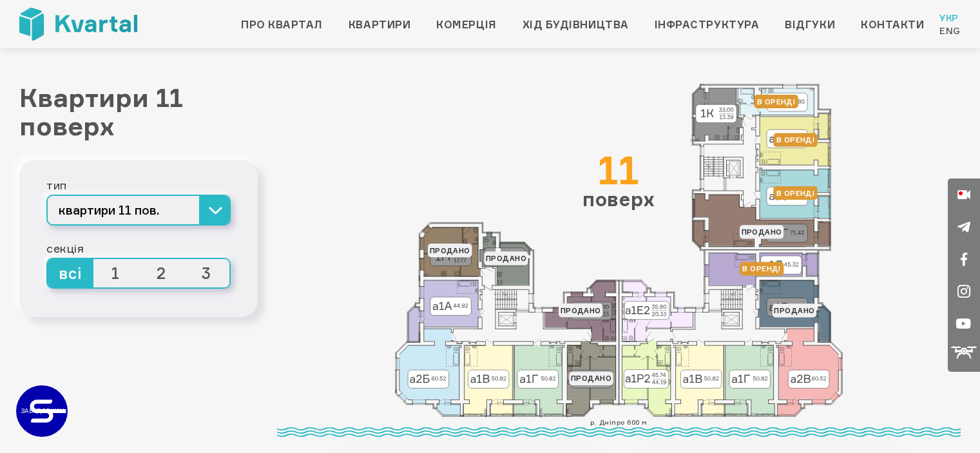 The height and width of the screenshot is (453, 980). I want to click on button: квартири 11 пов., so click(139, 210).